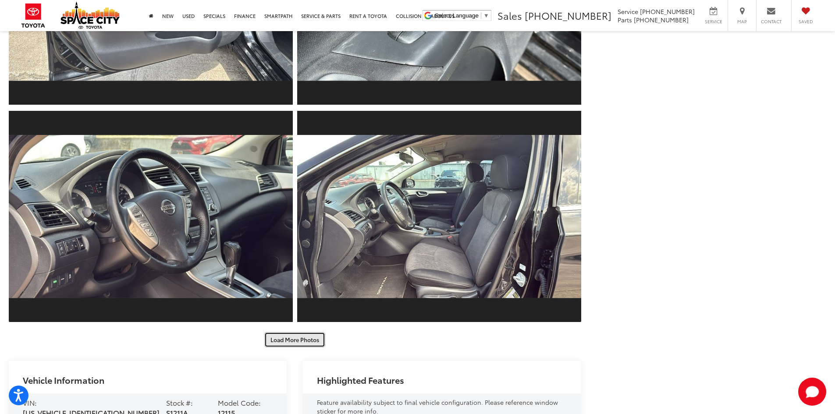  What do you see at coordinates (742, 21) in the screenshot?
I see `span: Map` at bounding box center [742, 21].